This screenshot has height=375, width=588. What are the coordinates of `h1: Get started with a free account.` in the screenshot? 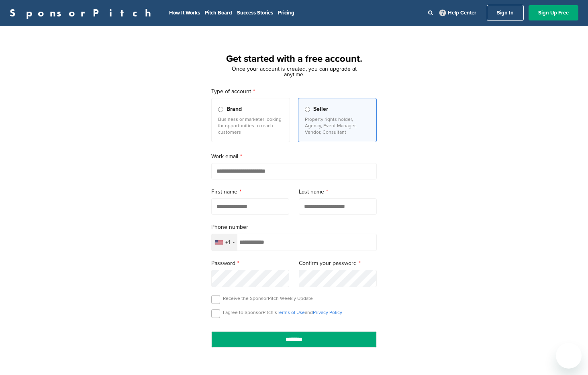 It's located at (294, 59).